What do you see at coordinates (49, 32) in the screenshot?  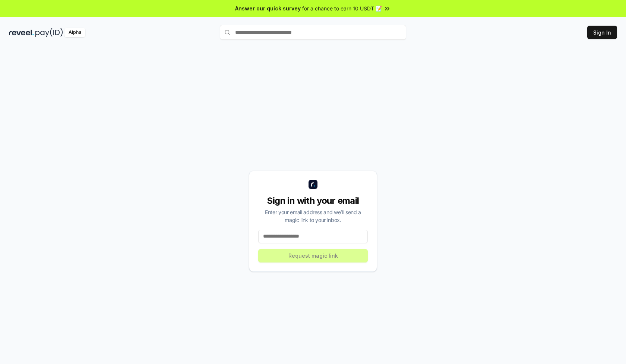 I see `img: pay_id` at bounding box center [49, 32].